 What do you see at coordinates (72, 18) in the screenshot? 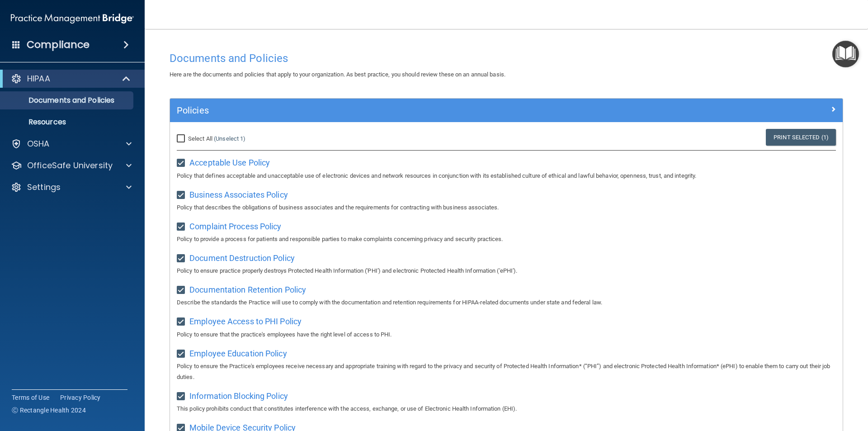
I see `img: PMB logo` at bounding box center [72, 18].